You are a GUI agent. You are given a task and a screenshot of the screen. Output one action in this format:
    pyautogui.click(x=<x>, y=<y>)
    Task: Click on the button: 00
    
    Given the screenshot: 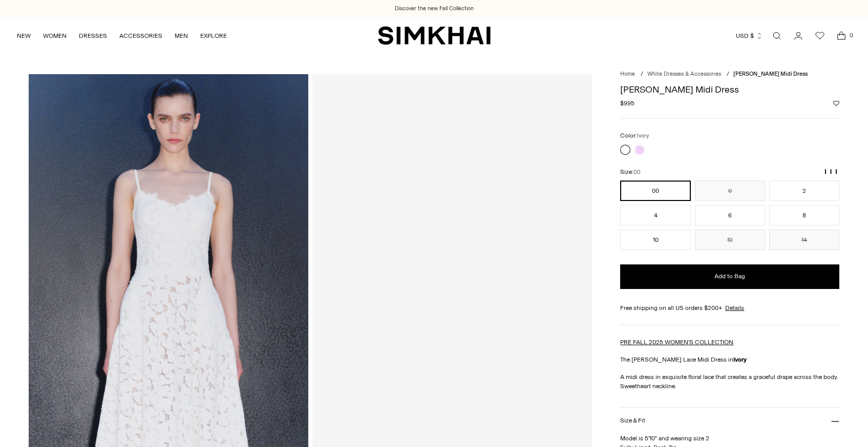 What is the action you would take?
    pyautogui.click(x=655, y=191)
    